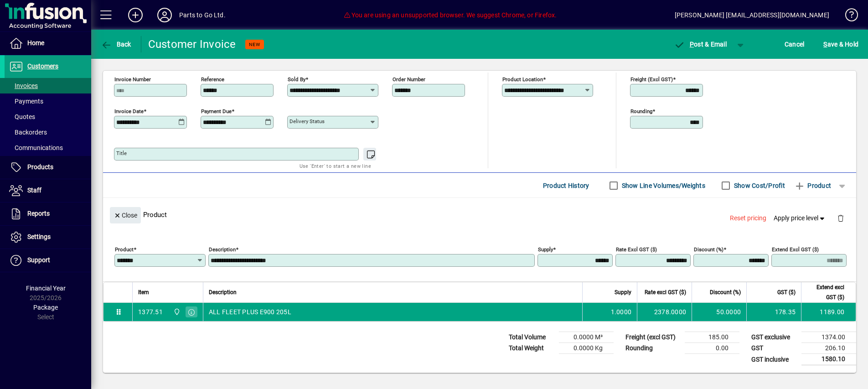 The width and height of the screenshot is (868, 389). What do you see at coordinates (216, 111) in the screenshot?
I see `mat-label: Payment due` at bounding box center [216, 111].